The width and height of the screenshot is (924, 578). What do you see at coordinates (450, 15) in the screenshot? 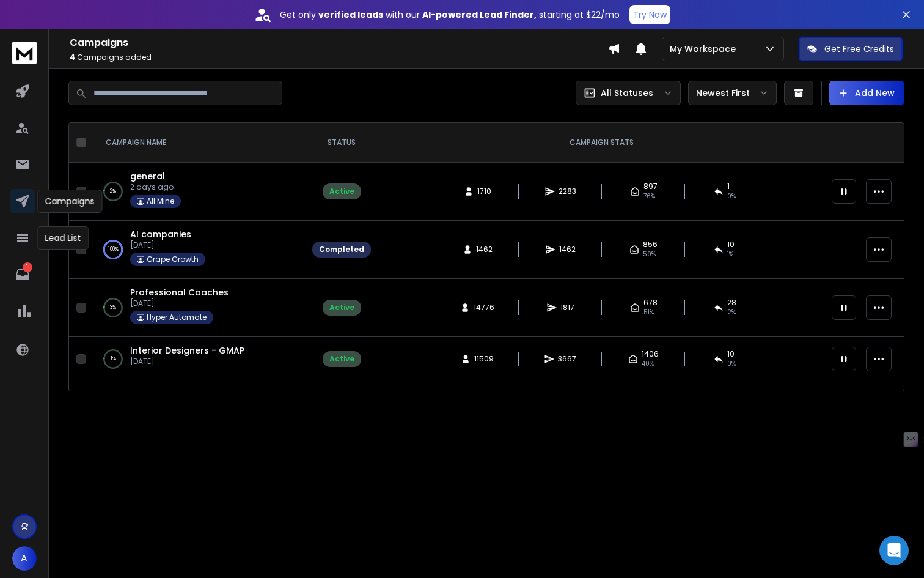
I see `p: Get only with our starting at $22/mo` at bounding box center [450, 15].